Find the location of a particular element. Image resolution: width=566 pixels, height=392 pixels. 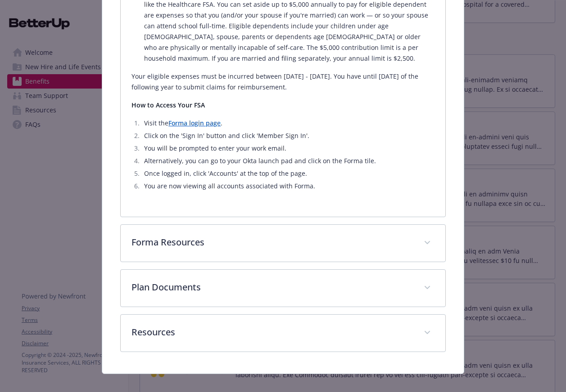

li: Alternatively, you can go to your Okta launch pad and click on the Forma tile. is located at coordinates (288, 161).